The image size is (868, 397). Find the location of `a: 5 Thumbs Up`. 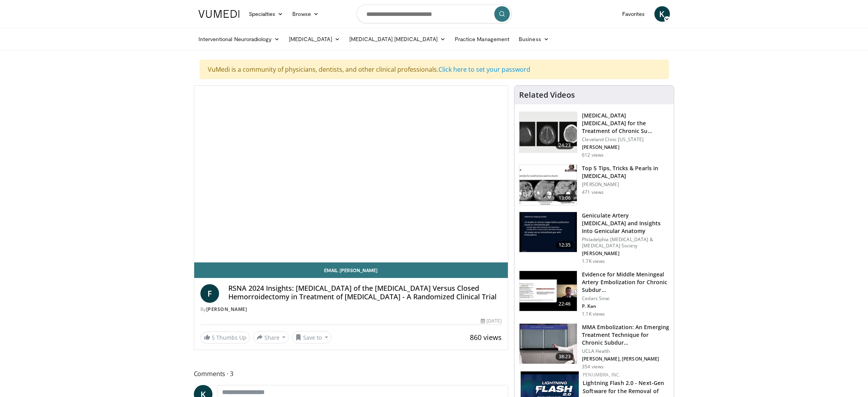

a: 5 Thumbs Up is located at coordinates (225, 337).